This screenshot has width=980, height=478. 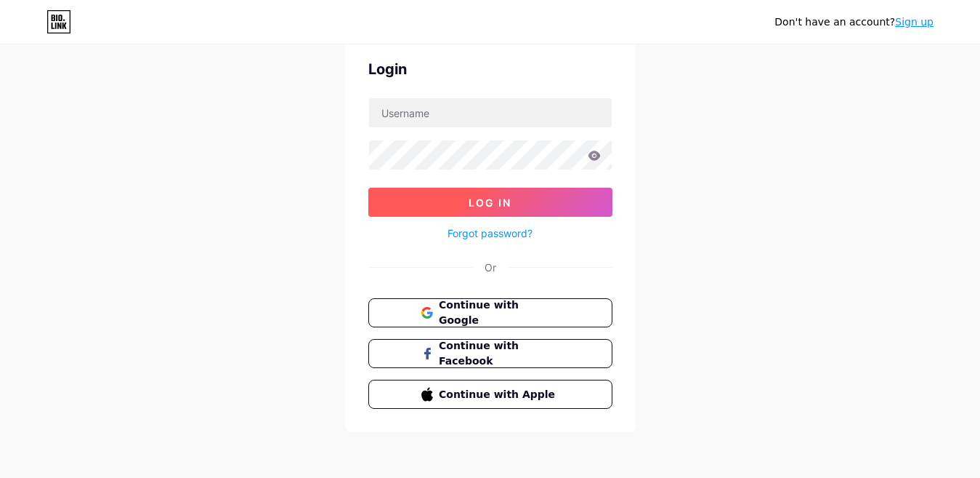 I want to click on a: Continue with Apple, so click(x=491, y=394).